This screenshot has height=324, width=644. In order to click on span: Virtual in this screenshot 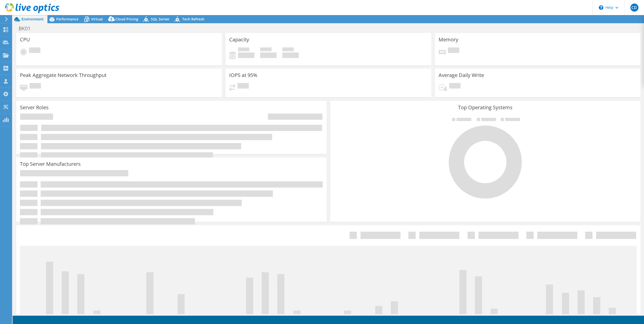, I will do `click(97, 19)`.